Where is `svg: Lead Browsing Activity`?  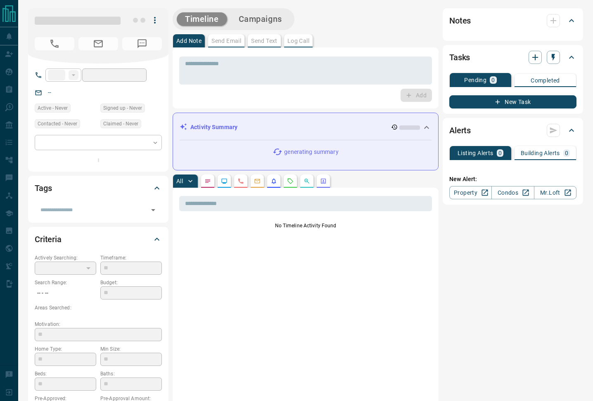
svg: Lead Browsing Activity is located at coordinates (224, 181).